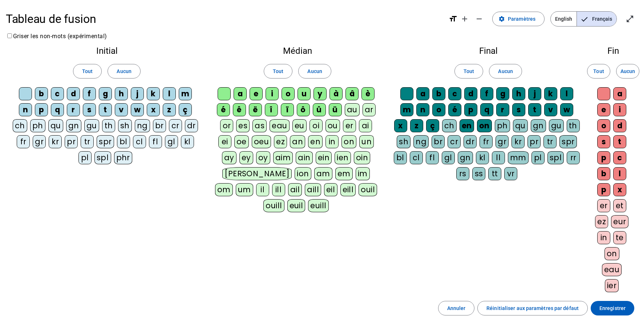  What do you see at coordinates (482, 158) in the screenshot?
I see `div: kl` at bounding box center [482, 158].